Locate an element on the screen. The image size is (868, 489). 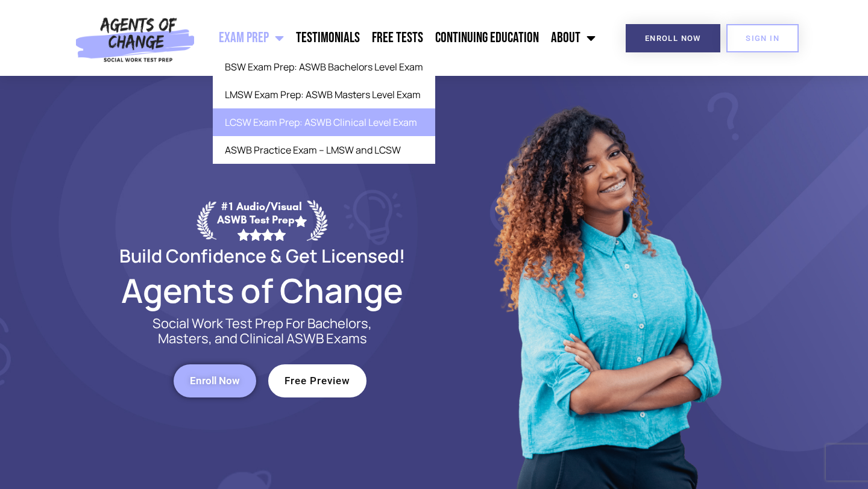
h2: Build Confidence & Get Licensed! is located at coordinates (262, 256).